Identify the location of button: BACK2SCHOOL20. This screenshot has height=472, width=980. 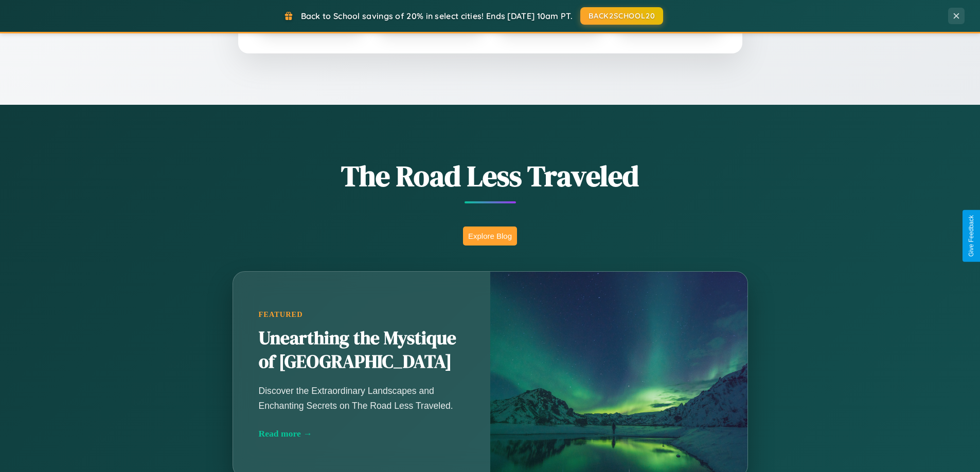
(621, 16).